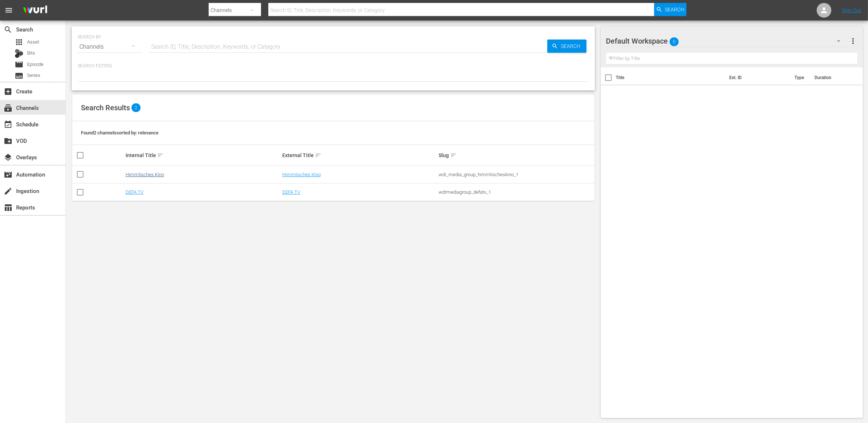 The width and height of the screenshot is (868, 423). What do you see at coordinates (800, 77) in the screenshot?
I see `th: Type` at bounding box center [800, 77].